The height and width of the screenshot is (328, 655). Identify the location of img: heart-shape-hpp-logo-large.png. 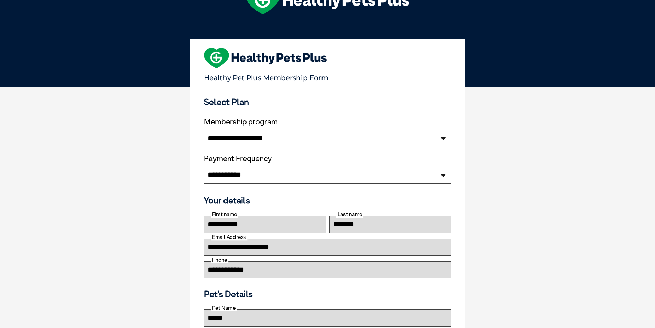
(265, 58).